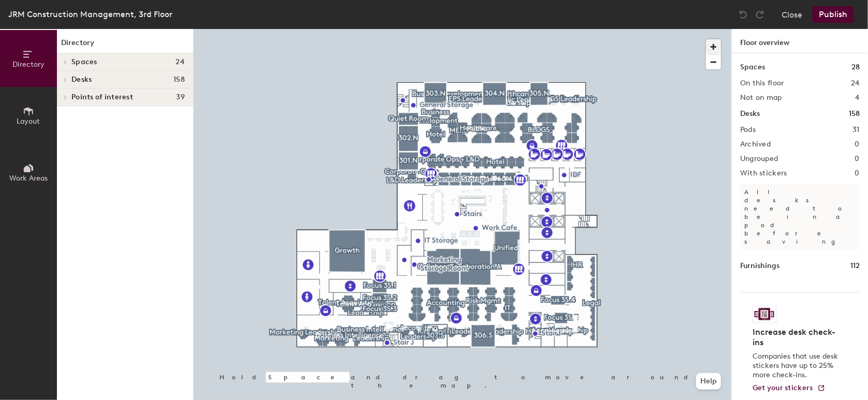  Describe the element at coordinates (799, 217) in the screenshot. I see `p: All desks need to be in a pod before saving` at that location.